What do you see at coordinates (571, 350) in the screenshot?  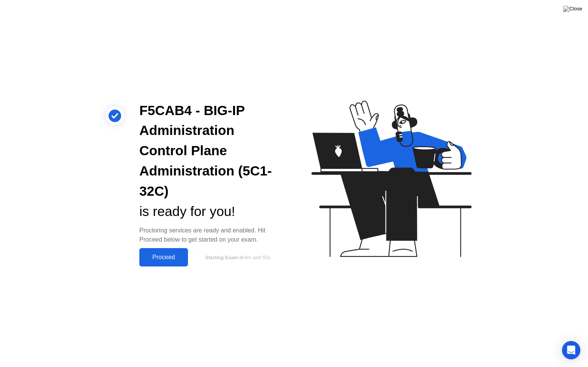 I see `div: Open Intercom Messenger` at bounding box center [571, 350].